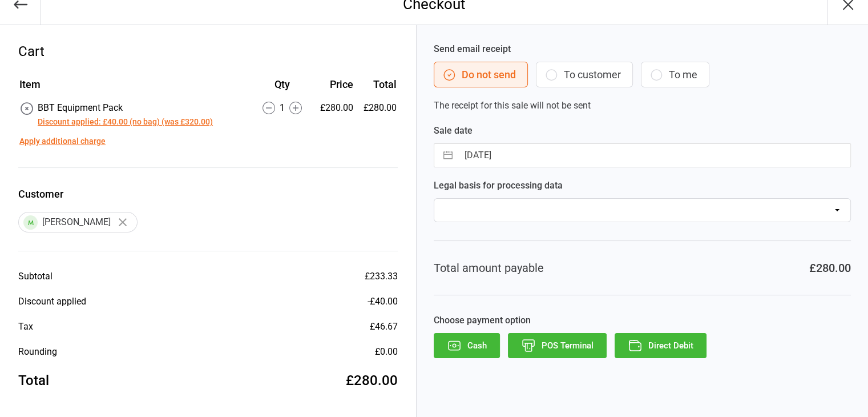  I want to click on div: Rounding, so click(38, 352).